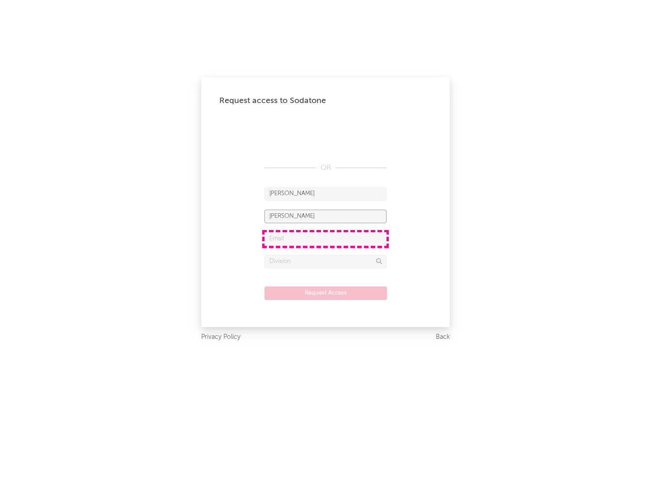 Image resolution: width=651 pixels, height=497 pixels. What do you see at coordinates (326, 262) in the screenshot?
I see `input: Division` at bounding box center [326, 262].